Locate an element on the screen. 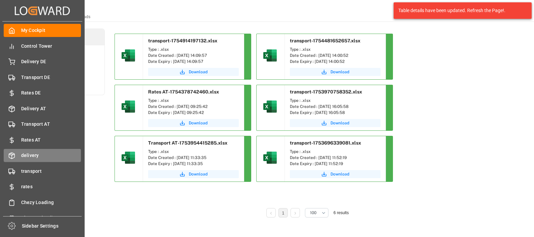 This screenshot has width=534, height=237. span: delivery is located at coordinates (51, 155).